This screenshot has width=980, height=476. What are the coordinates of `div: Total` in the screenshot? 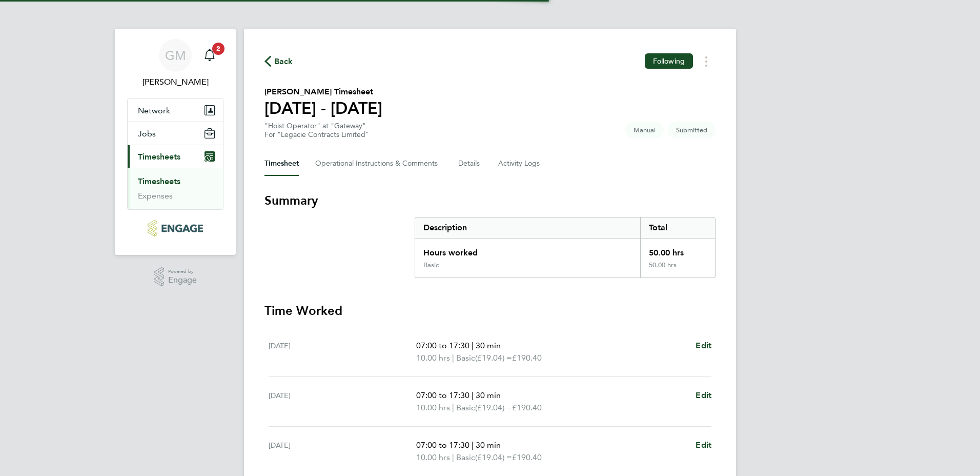 It's located at (677, 228).